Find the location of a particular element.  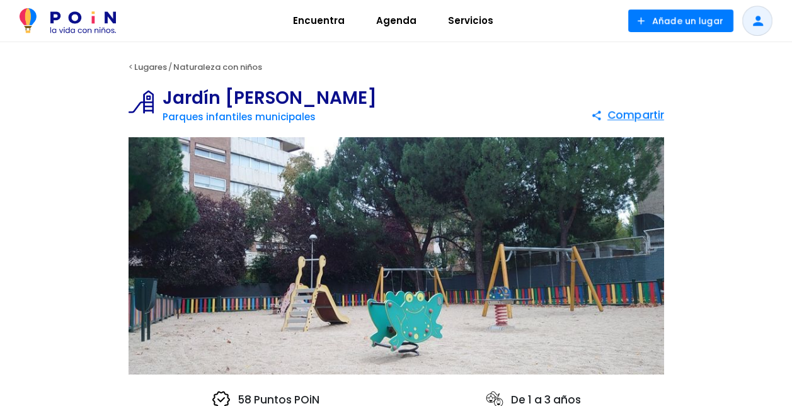

img: Parques infantiles municipales is located at coordinates (145, 102).